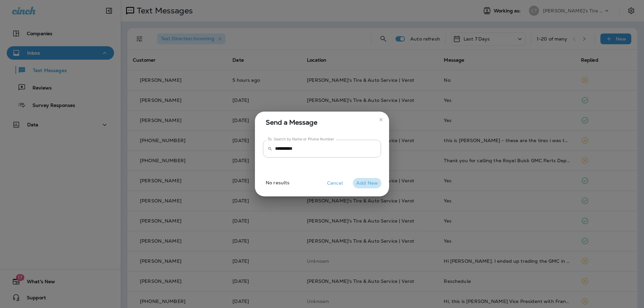  Describe the element at coordinates (367, 183) in the screenshot. I see `button: Add New` at that location.